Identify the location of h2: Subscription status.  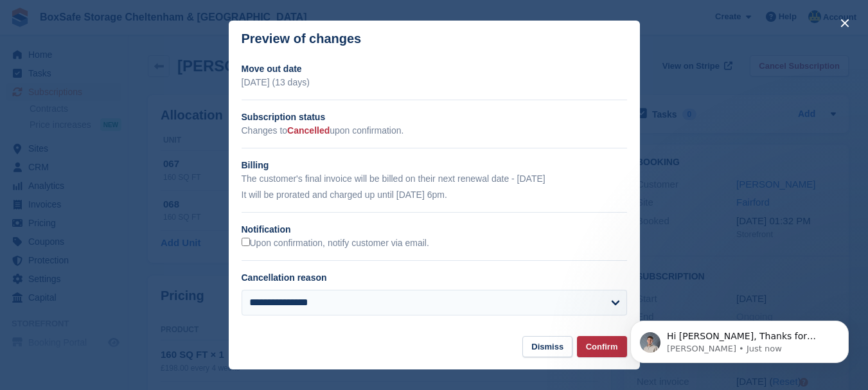
(435, 117).